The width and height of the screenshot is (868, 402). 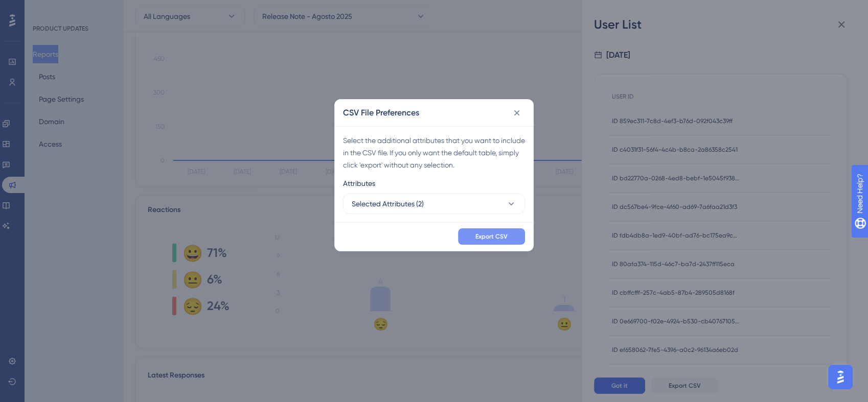 I want to click on span: Export CSV, so click(x=491, y=237).